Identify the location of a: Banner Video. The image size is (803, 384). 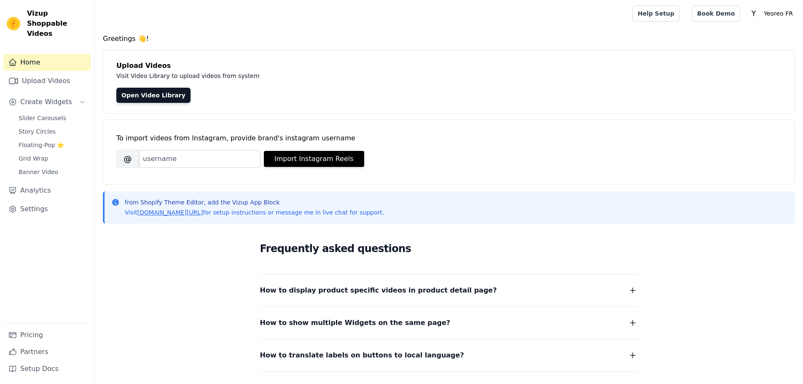
(52, 172).